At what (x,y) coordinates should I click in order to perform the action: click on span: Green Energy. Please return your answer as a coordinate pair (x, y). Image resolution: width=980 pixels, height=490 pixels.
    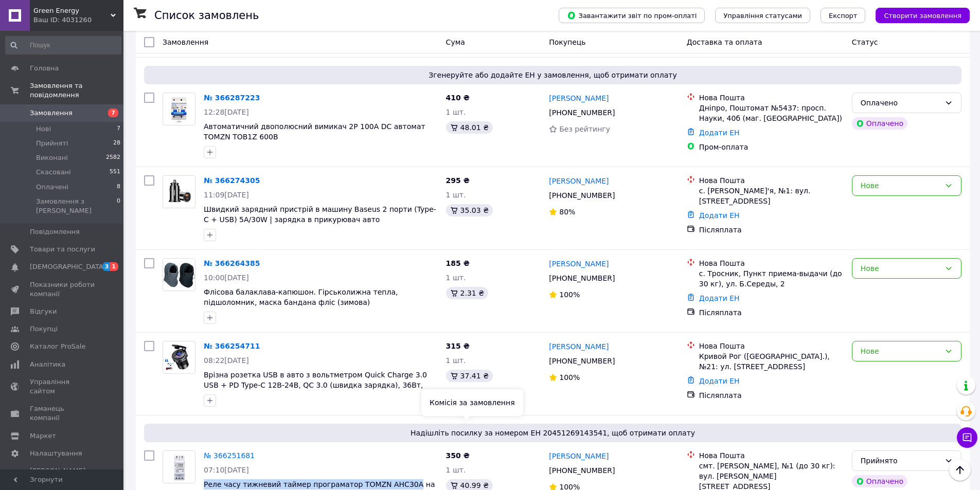
    Looking at the image, I should click on (72, 11).